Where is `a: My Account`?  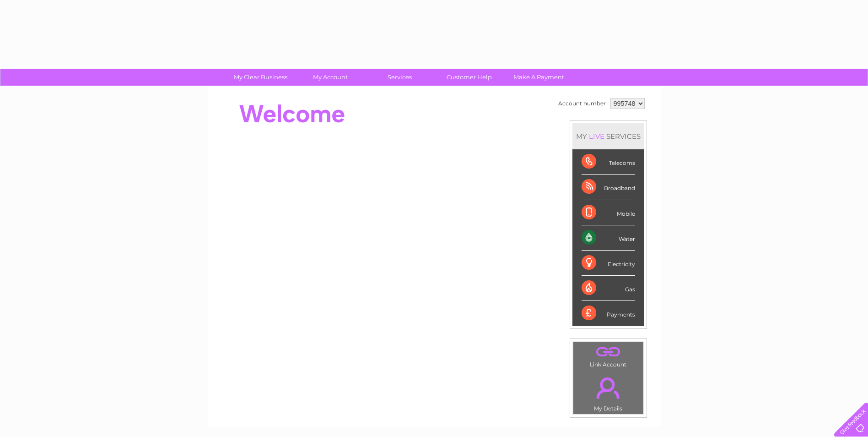
a: My Account is located at coordinates (330, 77).